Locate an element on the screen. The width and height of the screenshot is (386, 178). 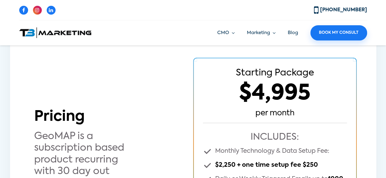
a: Book My Consult is located at coordinates (339, 33).